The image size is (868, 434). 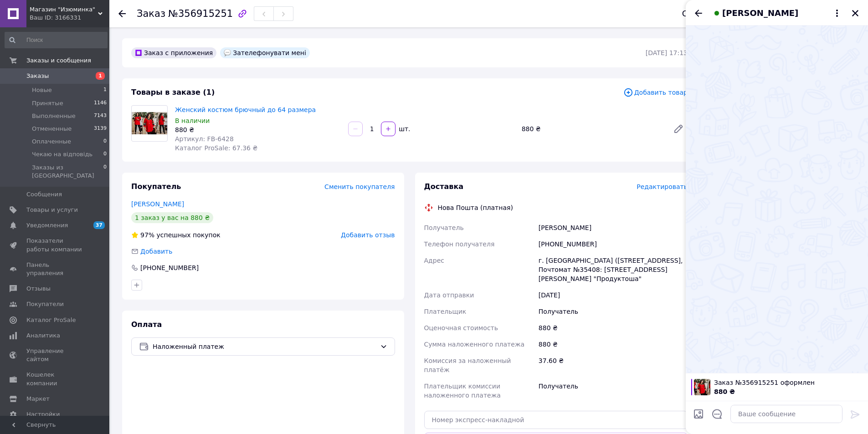 I want to click on span: Чекаю на відповідь, so click(x=62, y=155).